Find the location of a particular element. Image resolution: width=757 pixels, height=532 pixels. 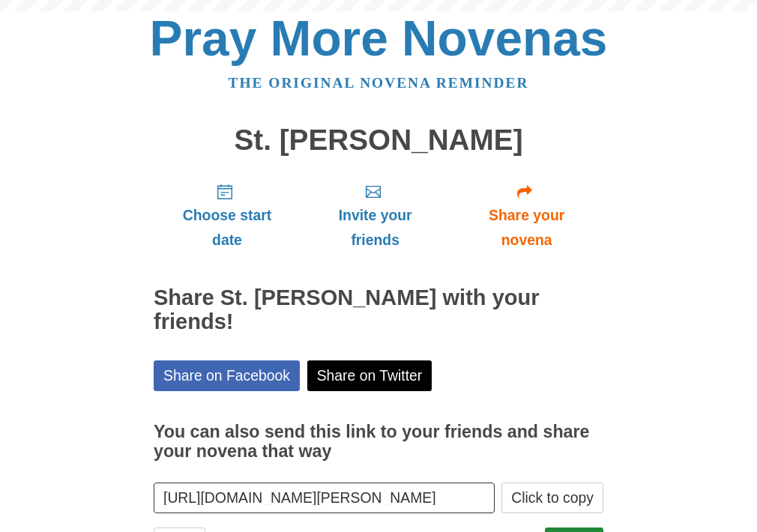

a: Share on Facebook is located at coordinates (226, 375).